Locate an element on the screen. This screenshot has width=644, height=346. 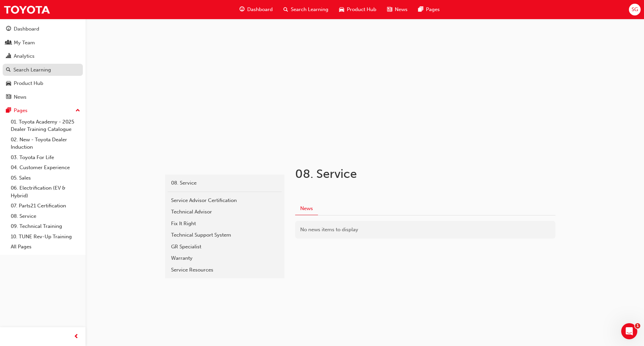
a: Product Hub is located at coordinates (43, 83).